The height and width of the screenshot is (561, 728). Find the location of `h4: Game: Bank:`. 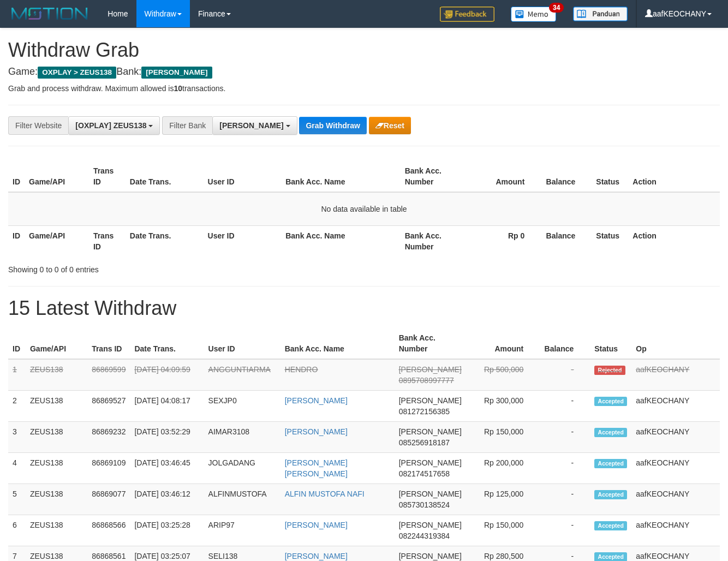

h4: Game: Bank: is located at coordinates (364, 71).